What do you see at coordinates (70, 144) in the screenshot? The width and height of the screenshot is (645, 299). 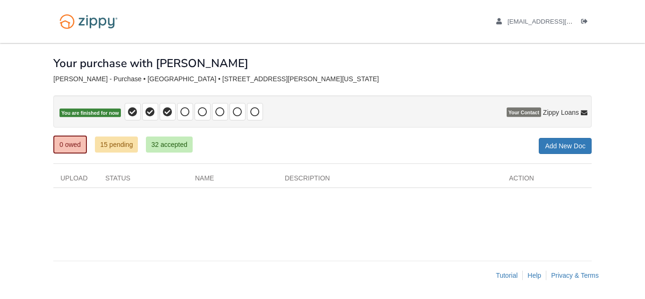 I see `a: 0 owed` at bounding box center [70, 144].